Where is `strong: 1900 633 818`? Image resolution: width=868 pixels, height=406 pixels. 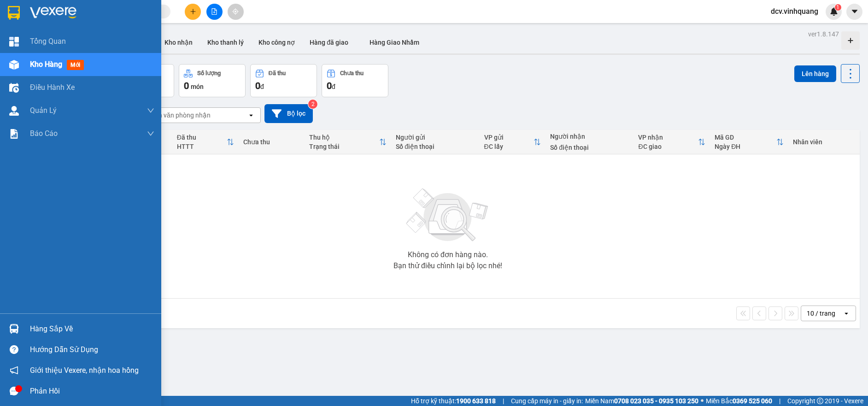 strong: 1900 633 818 is located at coordinates (476, 401).